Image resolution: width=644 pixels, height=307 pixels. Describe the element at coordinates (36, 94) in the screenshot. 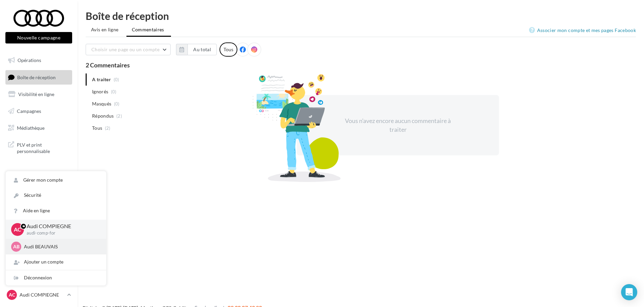

I see `span: Visibilité en ligne` at that location.